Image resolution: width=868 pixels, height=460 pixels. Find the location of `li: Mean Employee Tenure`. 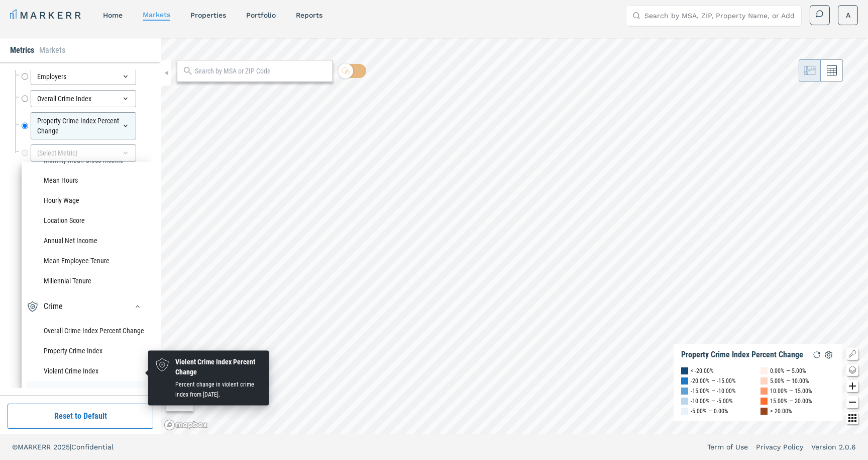

li: Mean Employee Tenure is located at coordinates (86, 261).